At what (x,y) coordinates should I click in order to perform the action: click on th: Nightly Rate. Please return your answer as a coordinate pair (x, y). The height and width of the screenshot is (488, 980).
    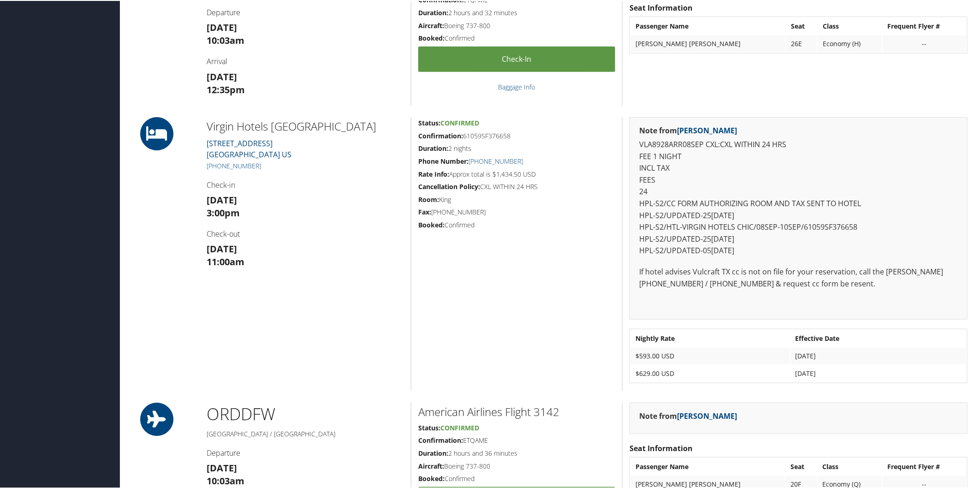
    Looking at the image, I should click on (710, 338).